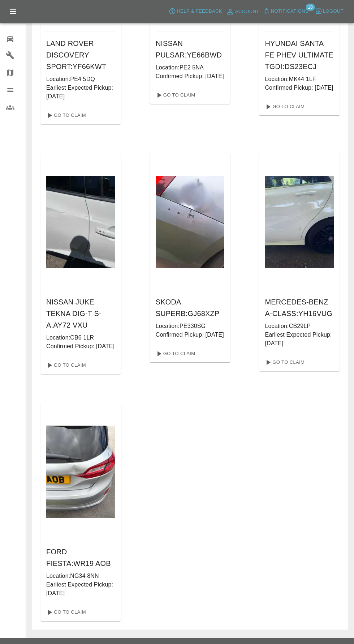 The height and width of the screenshot is (644, 354). I want to click on button: Logout, so click(329, 11).